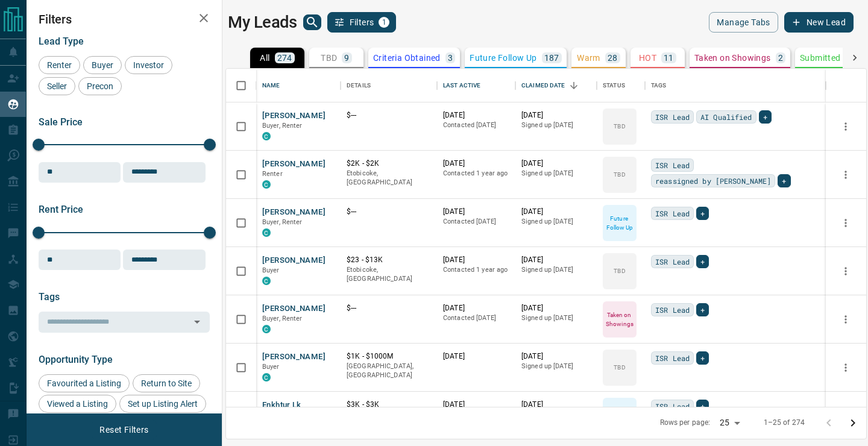 This screenshot has height=446, width=868. Describe the element at coordinates (853, 423) in the screenshot. I see `button: Go to next page` at that location.